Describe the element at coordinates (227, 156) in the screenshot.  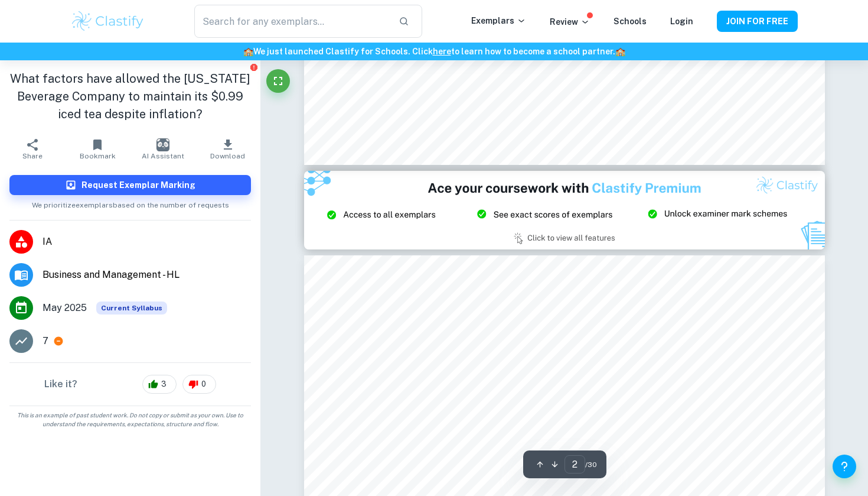
I see `span: Download` at that location.